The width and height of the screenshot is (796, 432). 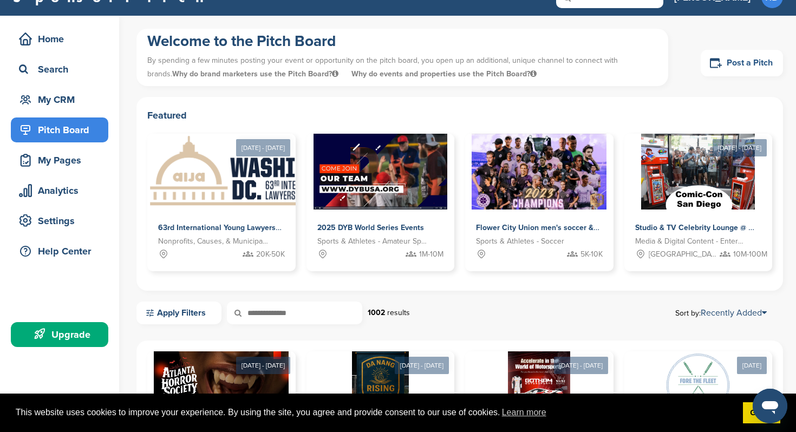 I want to click on span: This website uses cookies to improve your experience. By using the site, you agree and provide co..., so click(x=375, y=413).